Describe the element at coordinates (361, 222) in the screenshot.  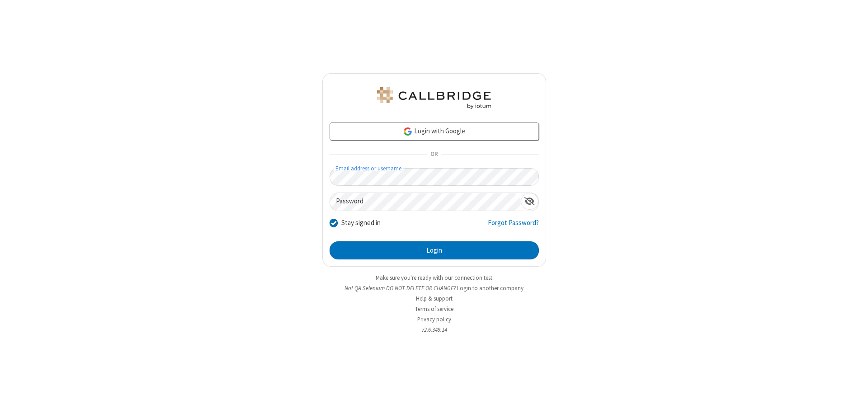
I see `label: Stay signed in` at that location.